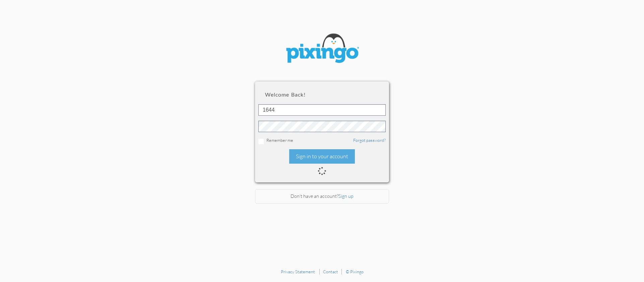 The width and height of the screenshot is (644, 282). What do you see at coordinates (322, 110) in the screenshot?
I see `input: ID or Email` at bounding box center [322, 110].